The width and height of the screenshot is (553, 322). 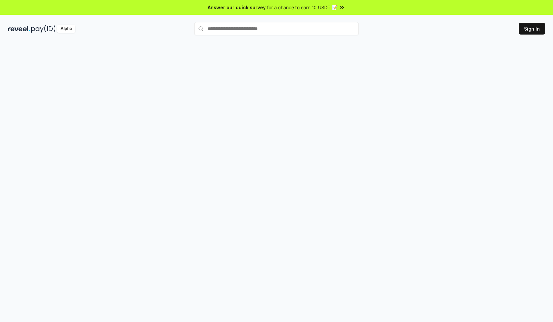 What do you see at coordinates (237, 7) in the screenshot?
I see `span: Answer our quick survey` at bounding box center [237, 7].